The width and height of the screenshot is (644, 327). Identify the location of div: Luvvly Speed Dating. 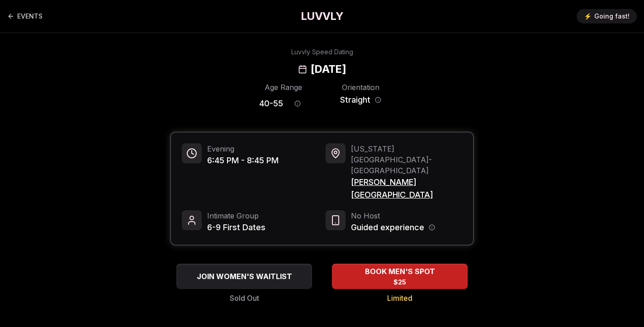
(322, 52).